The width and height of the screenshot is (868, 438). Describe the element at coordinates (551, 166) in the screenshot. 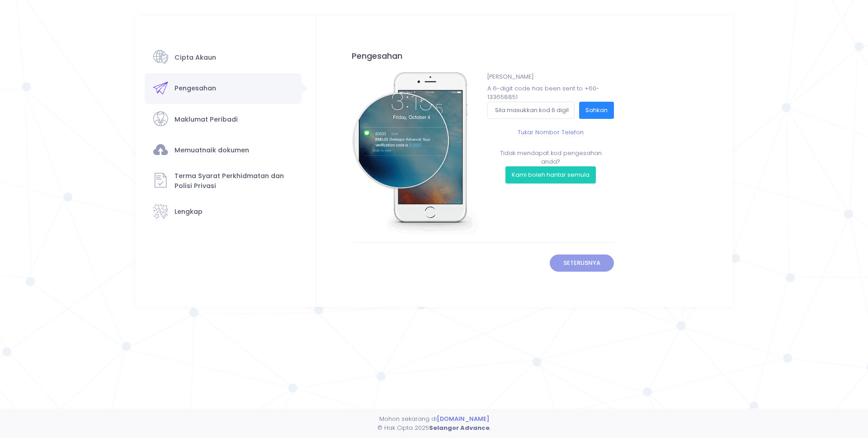

I see `div: Tidak mendapat kod pengesahan anda?` at that location.